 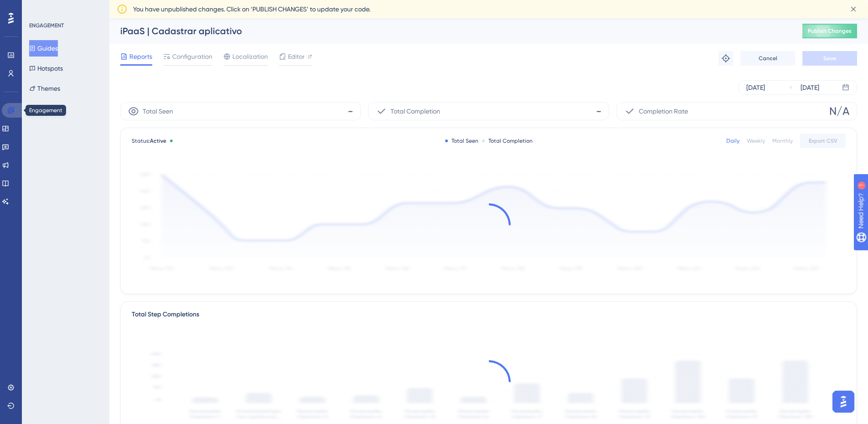 What do you see at coordinates (756, 141) in the screenshot?
I see `div: Weekly` at bounding box center [756, 141].